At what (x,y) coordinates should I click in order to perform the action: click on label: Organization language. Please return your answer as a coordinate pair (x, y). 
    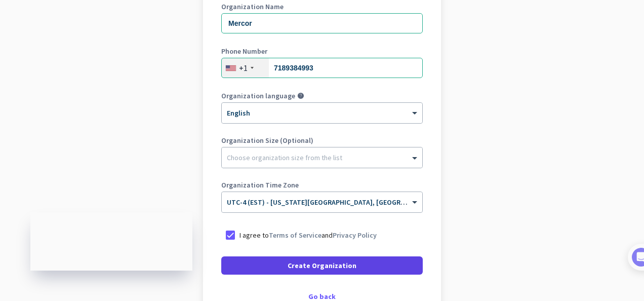
    Looking at the image, I should click on (258, 96).